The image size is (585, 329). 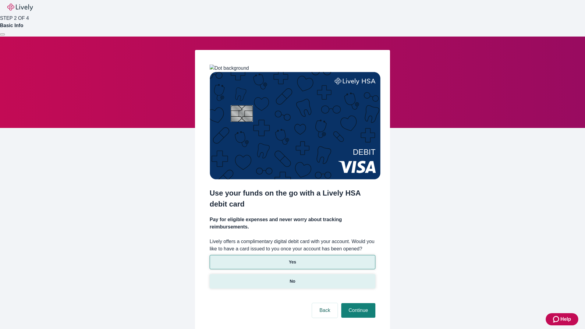 I want to click on button: Continue, so click(x=359, y=311).